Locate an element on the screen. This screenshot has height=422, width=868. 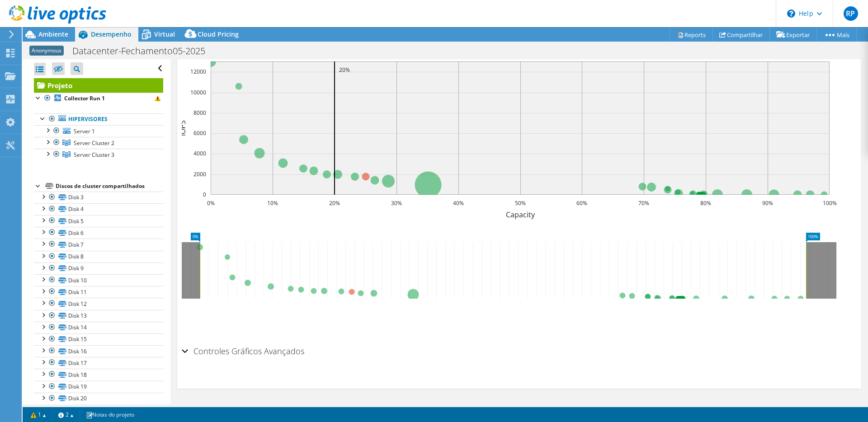
span: Server Cluster 2 is located at coordinates (94, 143).